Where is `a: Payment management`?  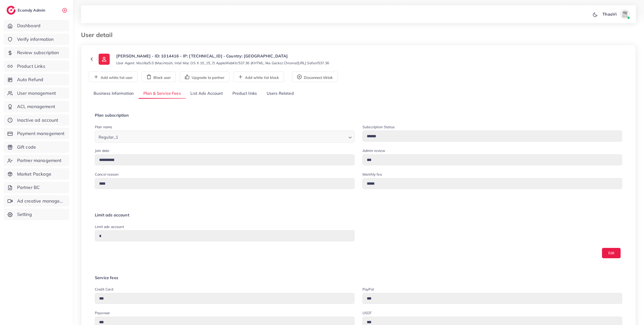
a: Payment management is located at coordinates (37, 134).